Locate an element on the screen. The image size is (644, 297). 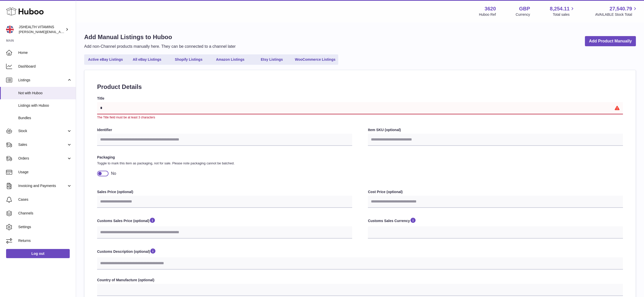
span: Home is located at coordinates (45, 53).